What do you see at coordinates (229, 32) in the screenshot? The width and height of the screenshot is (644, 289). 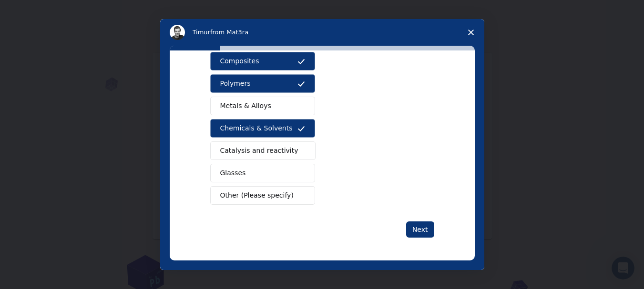 I see `span: from Mat3ra` at bounding box center [229, 32].